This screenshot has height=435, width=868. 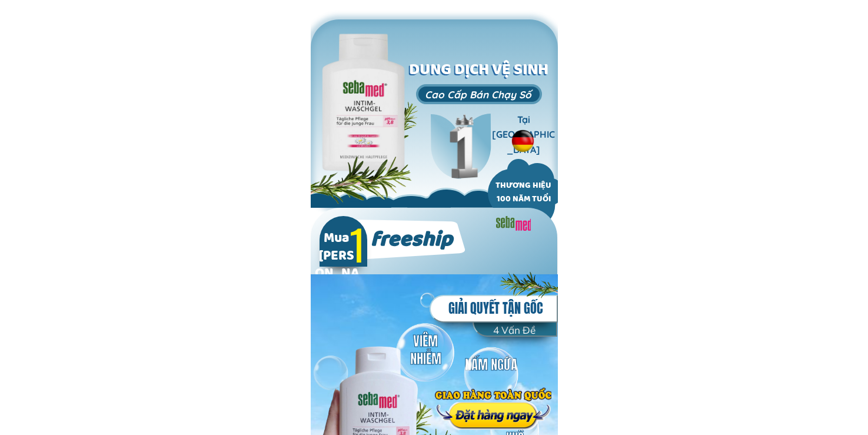 I want to click on h5: GIẢI QUYẾT TẬN GỐC, so click(x=495, y=308).